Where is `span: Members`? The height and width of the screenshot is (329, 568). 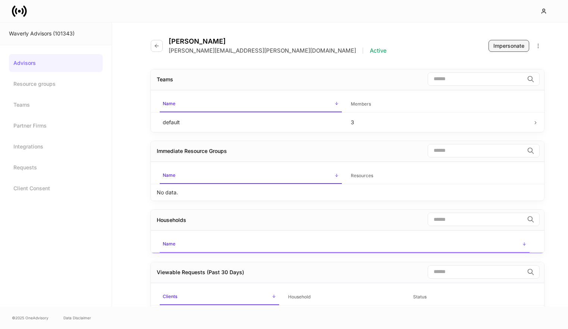
span: Members is located at coordinates (439, 104).